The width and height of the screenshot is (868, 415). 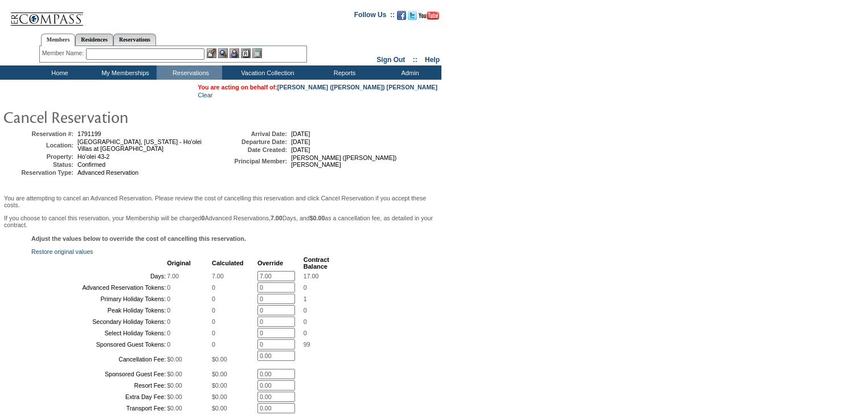 What do you see at coordinates (58, 72) in the screenshot?
I see `td: Home` at bounding box center [58, 72].